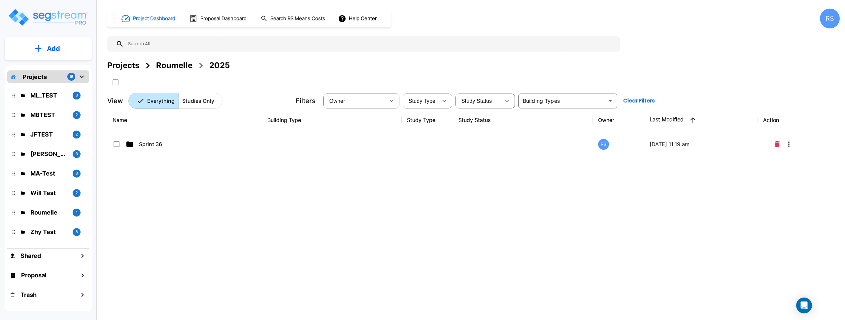  What do you see at coordinates (701, 120) in the screenshot?
I see `th: Last Modified` at bounding box center [701, 120].